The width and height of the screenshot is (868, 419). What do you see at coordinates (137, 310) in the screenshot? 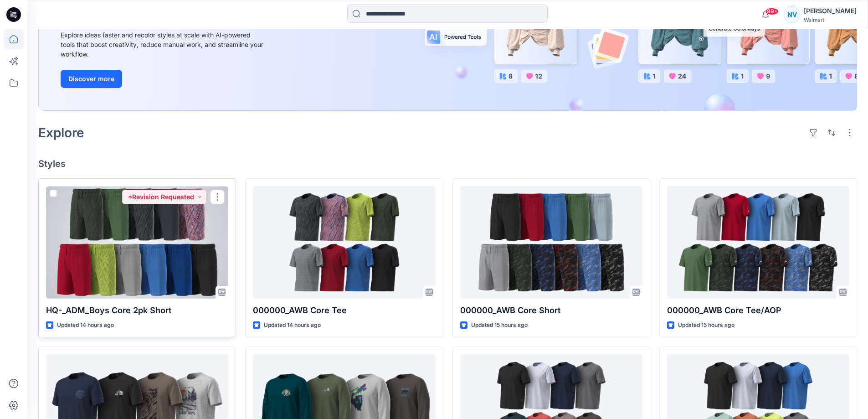
I see `p: HQ-_ADM_Boys Core 2pk Short` at bounding box center [137, 310].